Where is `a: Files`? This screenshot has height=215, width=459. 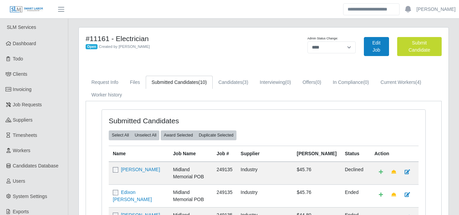
a: Files is located at coordinates (135, 82).